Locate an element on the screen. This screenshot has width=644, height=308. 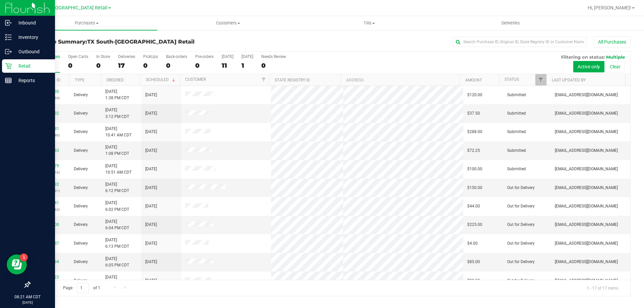
inline-svg: Reports is located at coordinates (8, 80).